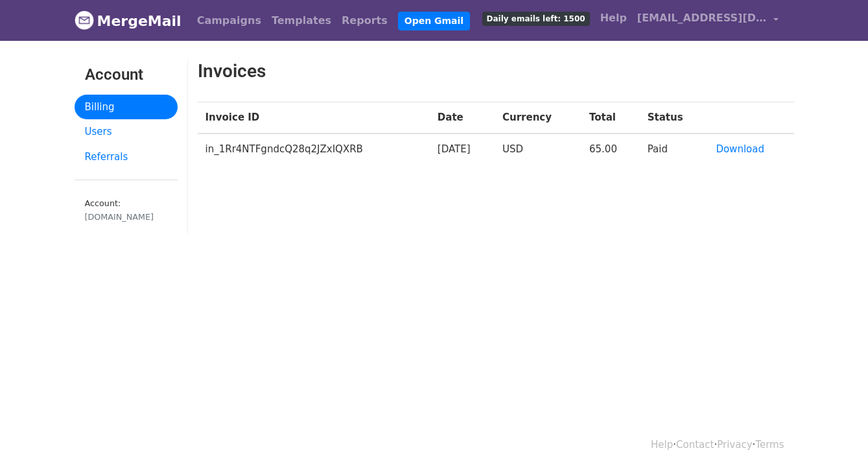 This screenshot has height=470, width=868. What do you see at coordinates (611, 149) in the screenshot?
I see `td: 65.00` at bounding box center [611, 149].